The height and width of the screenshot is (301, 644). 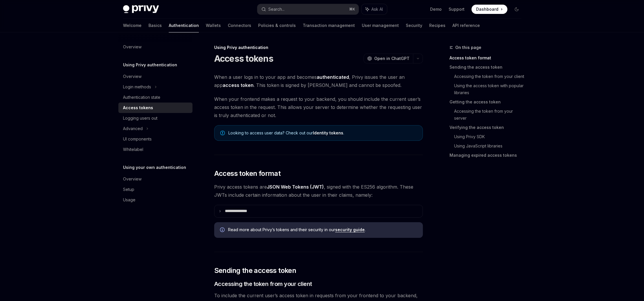 I want to click on a: Setup, so click(x=156, y=190).